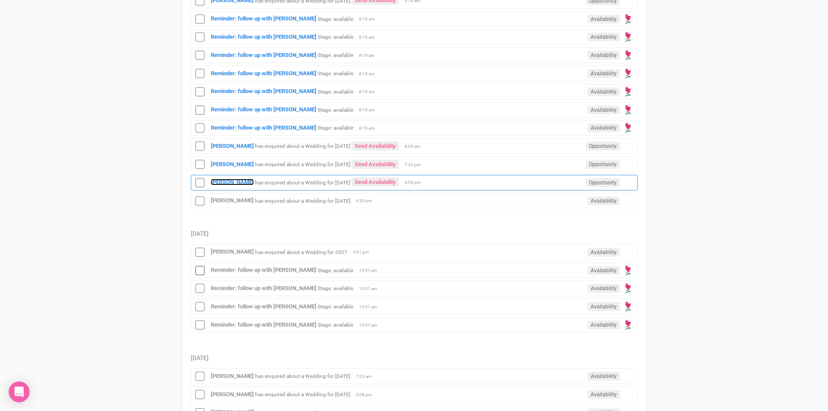 The height and width of the screenshot is (411, 828). What do you see at coordinates (364, 252) in the screenshot?
I see `span: 4:31 pm` at bounding box center [364, 252].